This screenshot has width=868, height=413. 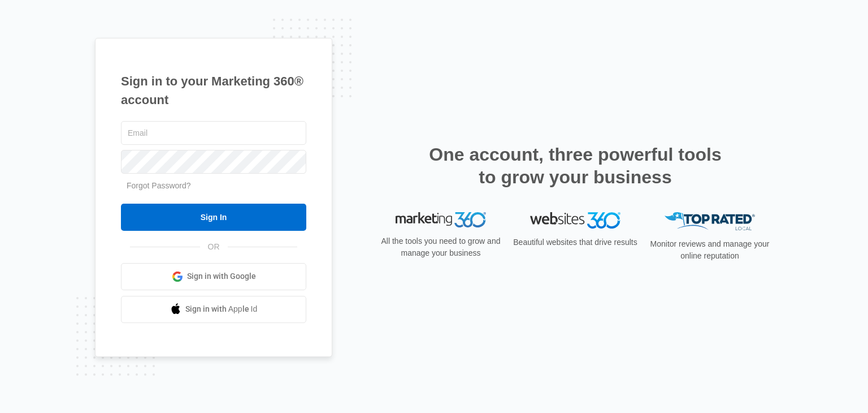 I want to click on a: Sign in with Apple Id, so click(x=214, y=309).